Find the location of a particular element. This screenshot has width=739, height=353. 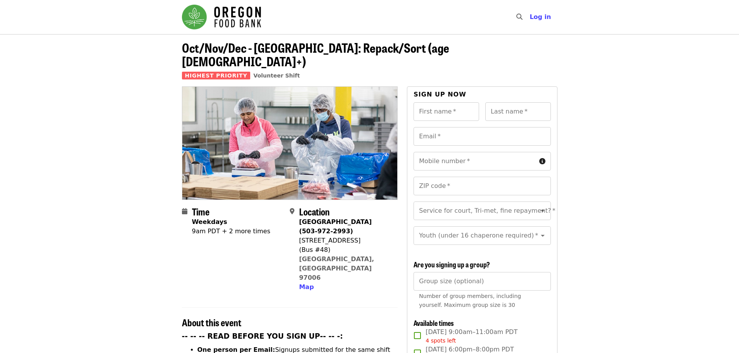

button: Map is located at coordinates (306, 287).